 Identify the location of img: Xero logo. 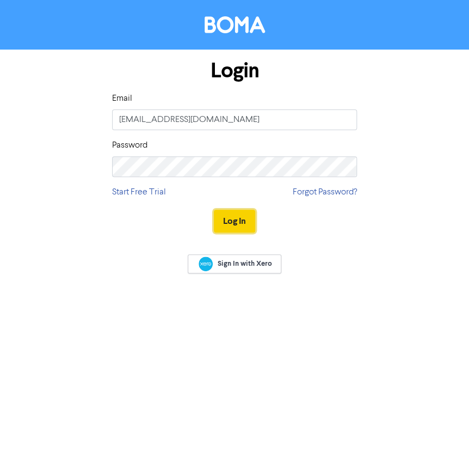
(206, 264).